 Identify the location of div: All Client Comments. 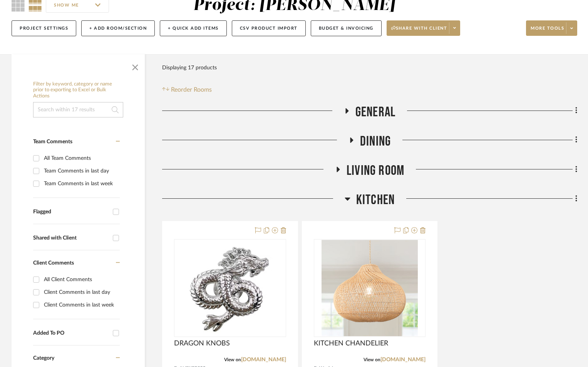
(81, 279).